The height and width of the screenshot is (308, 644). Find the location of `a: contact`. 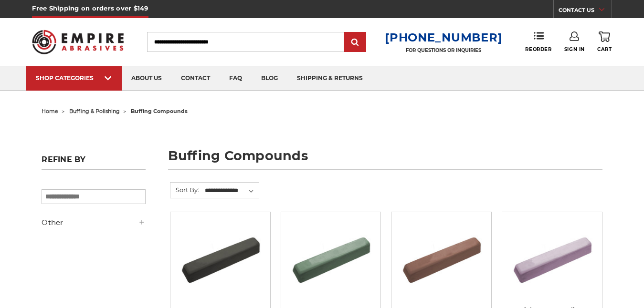

a: contact is located at coordinates (195, 78).